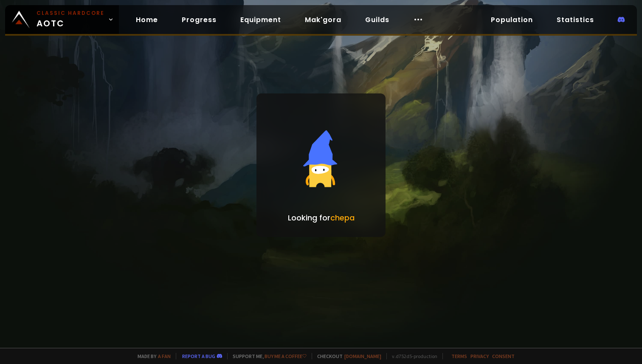 The height and width of the screenshot is (364, 642). Describe the element at coordinates (147, 20) in the screenshot. I see `a: Home` at that location.